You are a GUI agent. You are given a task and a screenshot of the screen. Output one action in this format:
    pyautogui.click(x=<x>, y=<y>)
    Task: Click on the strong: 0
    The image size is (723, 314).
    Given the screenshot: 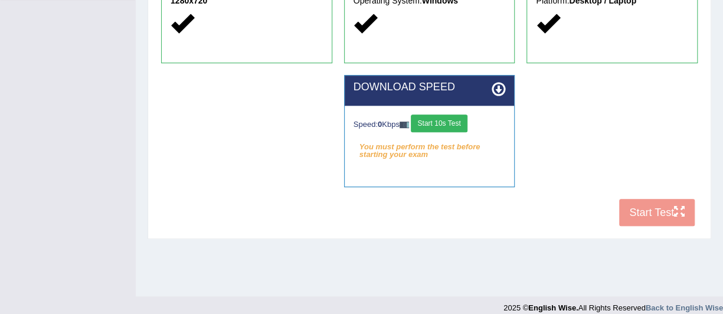 What is the action you would take?
    pyautogui.click(x=380, y=124)
    